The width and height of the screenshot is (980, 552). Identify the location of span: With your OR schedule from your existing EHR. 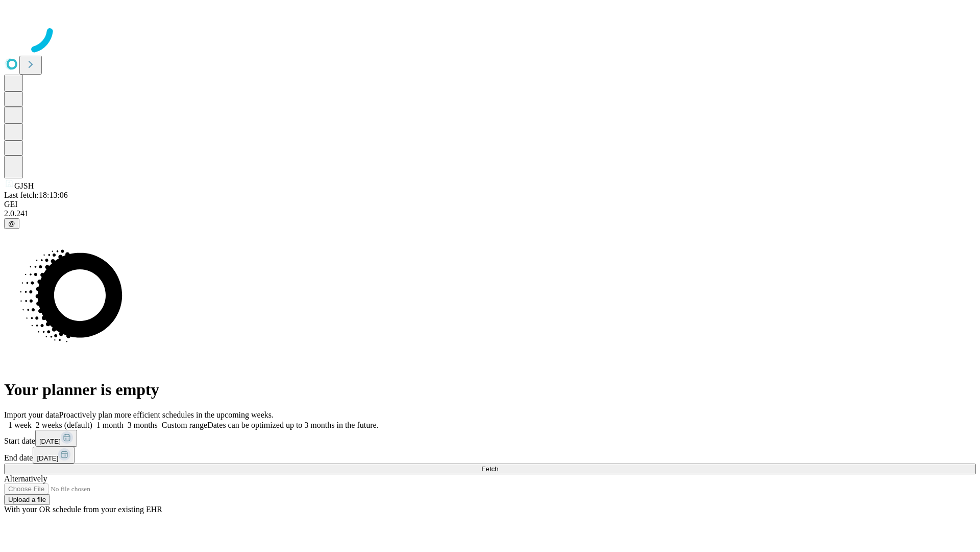
(83, 509).